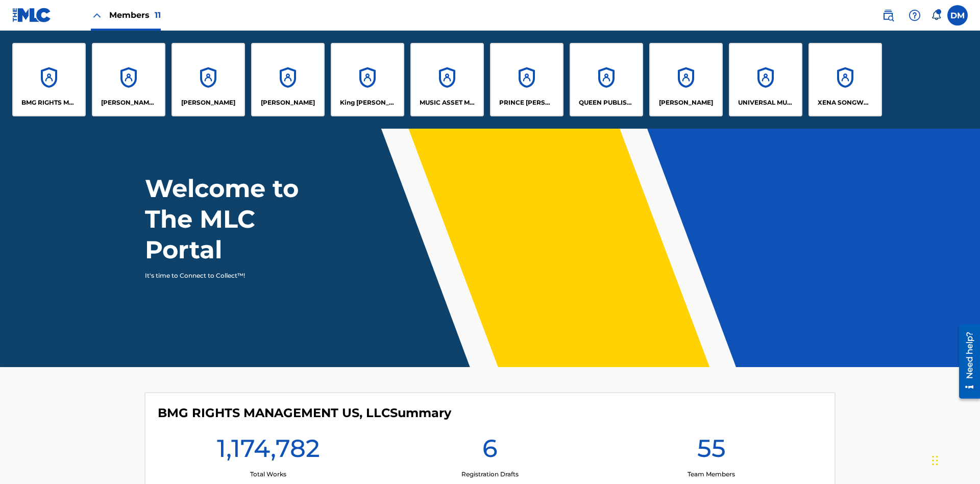 Image resolution: width=980 pixels, height=484 pixels. What do you see at coordinates (134, 15) in the screenshot?
I see `span: Members` at bounding box center [134, 15].